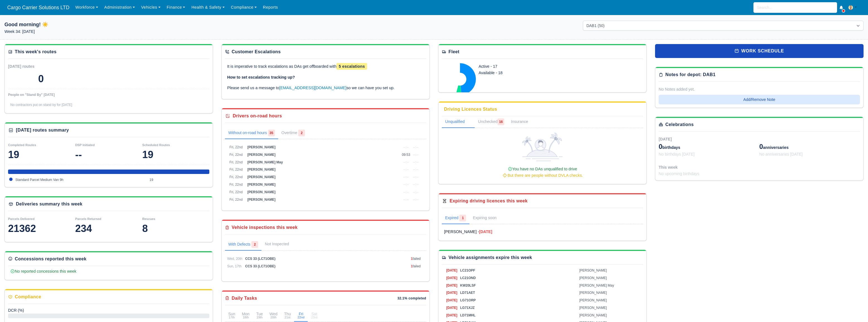  I want to click on div: Fleet, so click(454, 52).